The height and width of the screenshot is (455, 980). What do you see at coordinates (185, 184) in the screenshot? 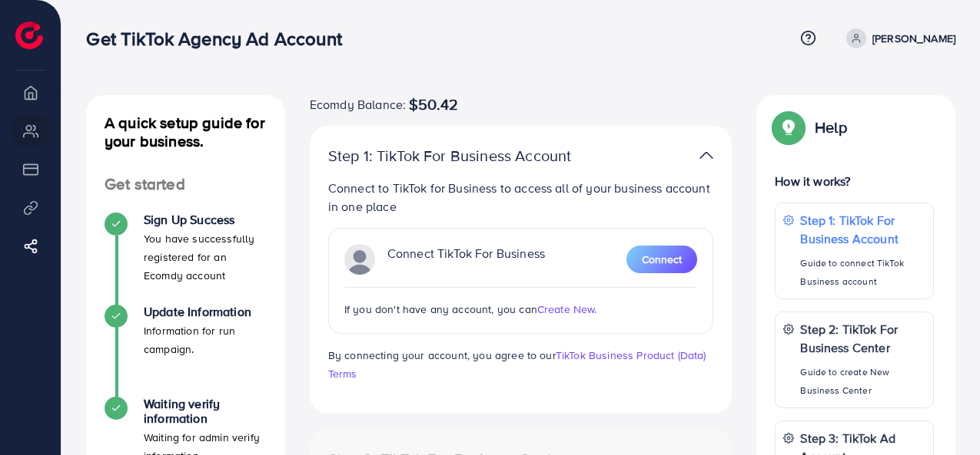
I see `h4: Get started` at bounding box center [185, 184].